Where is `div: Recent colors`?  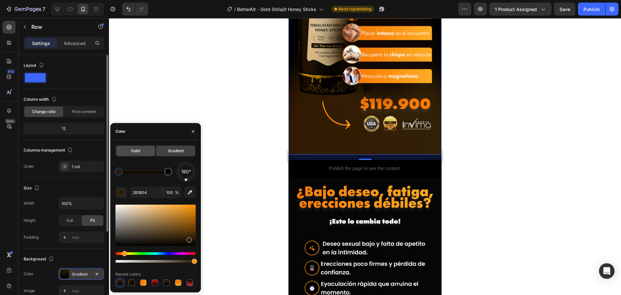 div: Recent colors is located at coordinates (128, 274).